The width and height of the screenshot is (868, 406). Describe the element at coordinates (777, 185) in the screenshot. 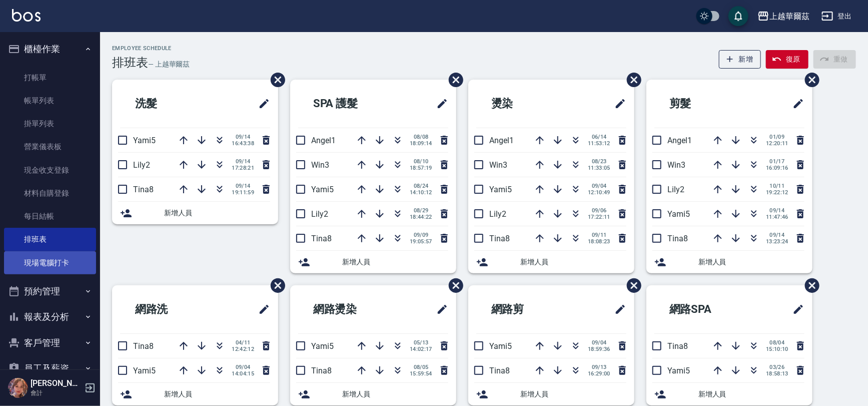

I see `span: 10/11` at that location.